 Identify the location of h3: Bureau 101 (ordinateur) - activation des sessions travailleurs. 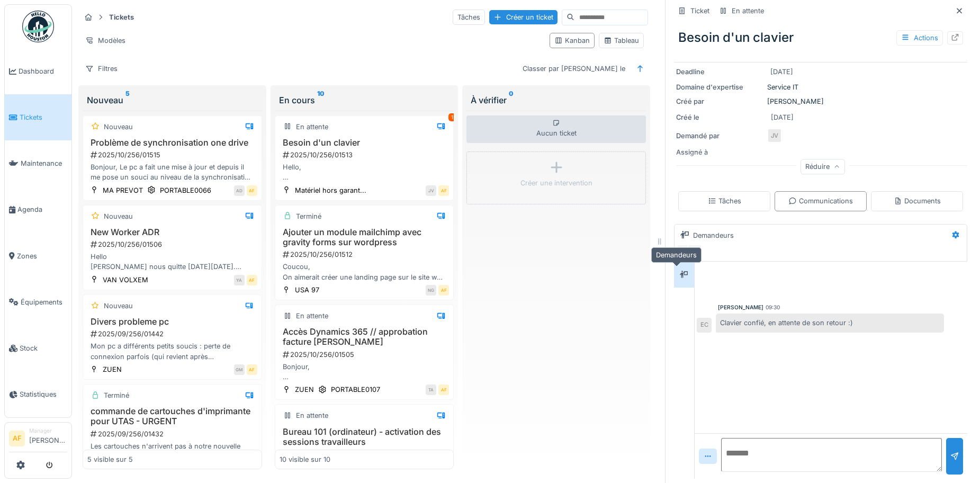
(364, 436).